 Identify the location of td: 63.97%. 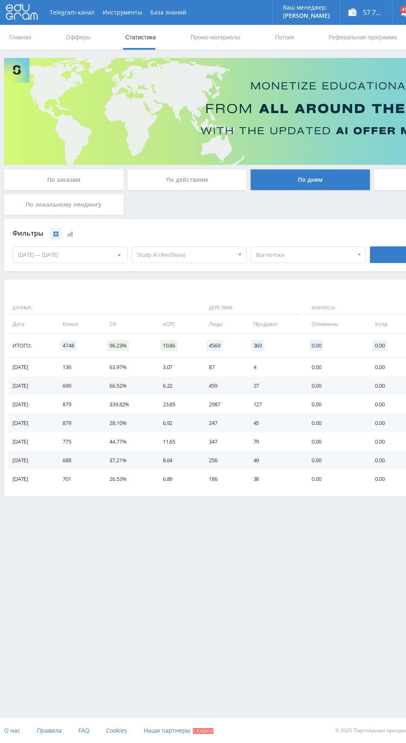
(128, 367).